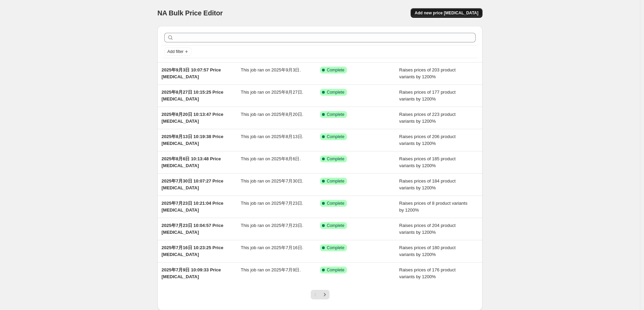 The height and width of the screenshot is (310, 644). Describe the element at coordinates (427, 96) in the screenshot. I see `span: Raises prices of 177 product variants by 1200%` at that location.